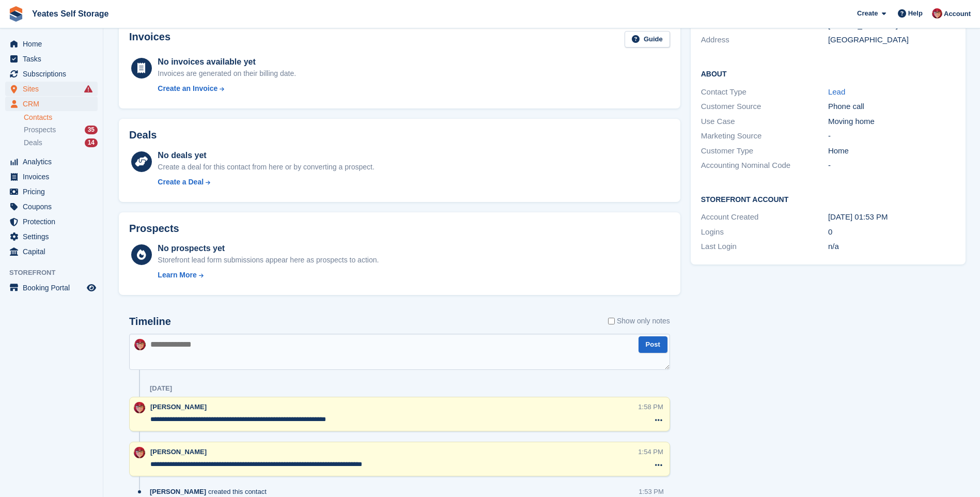 Image resolution: width=980 pixels, height=497 pixels. I want to click on a: Prospects 35, so click(61, 130).